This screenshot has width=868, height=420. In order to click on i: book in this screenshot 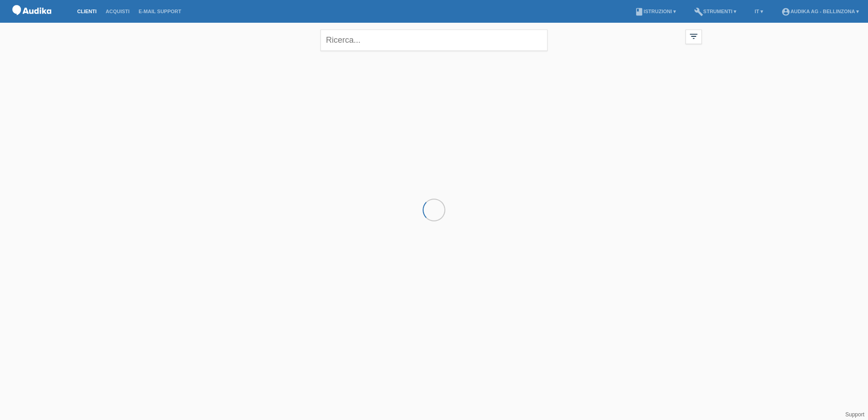, I will do `click(639, 12)`.